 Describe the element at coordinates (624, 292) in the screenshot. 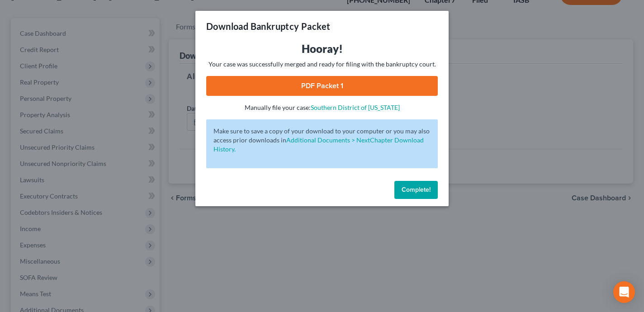

I see `div: Open Intercom Messenger` at that location.